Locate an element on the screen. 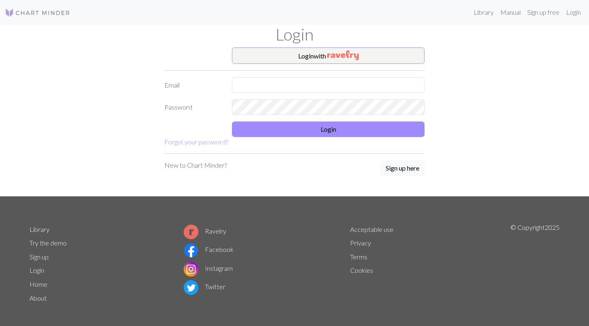  a: Instagram is located at coordinates (208, 268).